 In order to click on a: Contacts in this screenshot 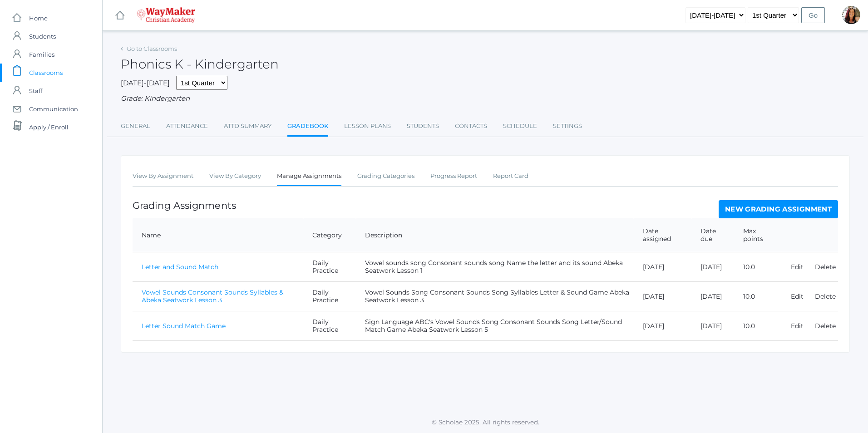, I will do `click(471, 126)`.